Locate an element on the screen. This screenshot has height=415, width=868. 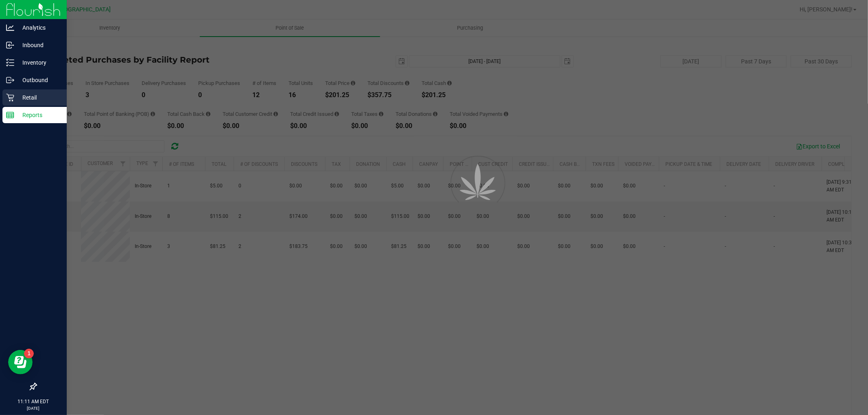
inline-svg: Analytics is located at coordinates (10, 28).